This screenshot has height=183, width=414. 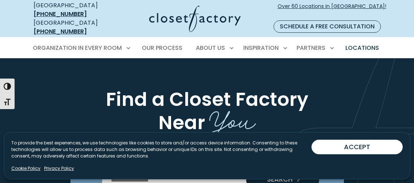 I want to click on nav: Primary Menu, so click(x=207, y=48).